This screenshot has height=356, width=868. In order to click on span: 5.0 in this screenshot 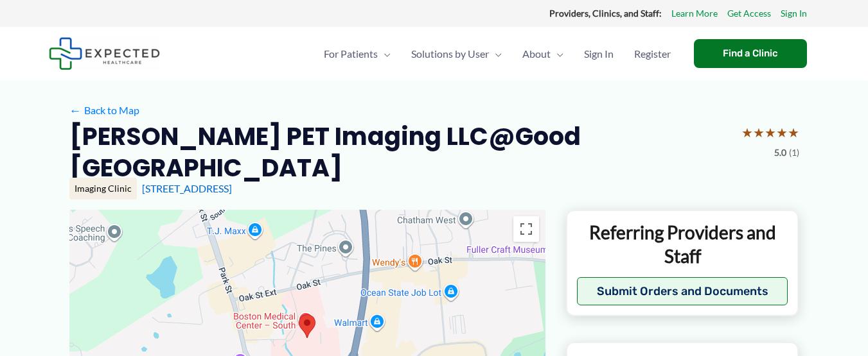, I will do `click(780, 153)`.